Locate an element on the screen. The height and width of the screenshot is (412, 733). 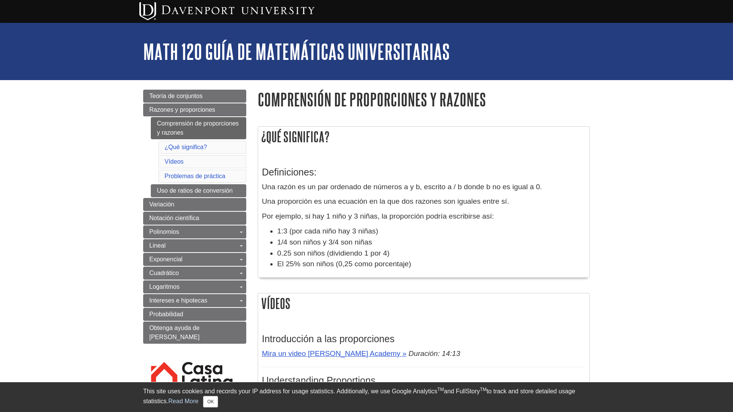
span: Teoría de conjuntos is located at coordinates (176, 96).